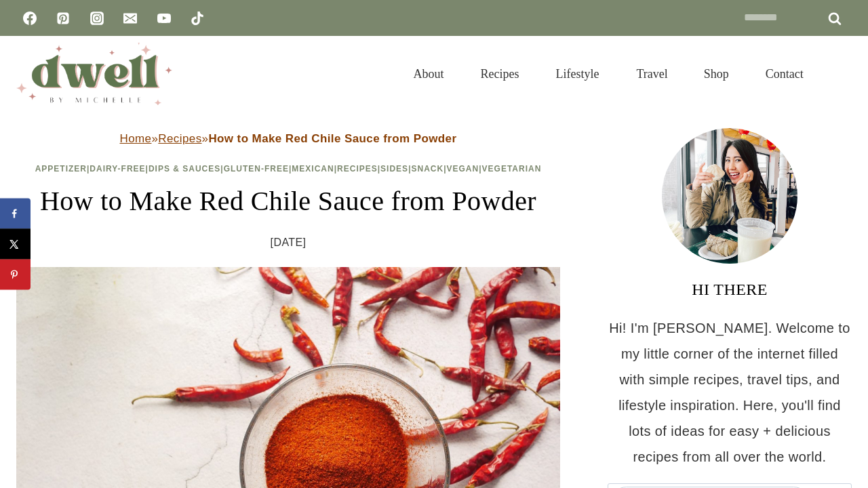 Image resolution: width=868 pixels, height=488 pixels. Describe the element at coordinates (784, 74) in the screenshot. I see `a: Contact` at that location.